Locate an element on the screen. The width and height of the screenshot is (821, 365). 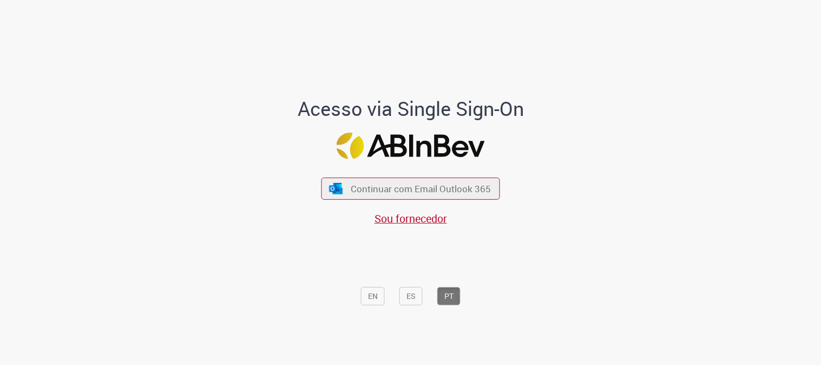
button: PT is located at coordinates (449, 296).